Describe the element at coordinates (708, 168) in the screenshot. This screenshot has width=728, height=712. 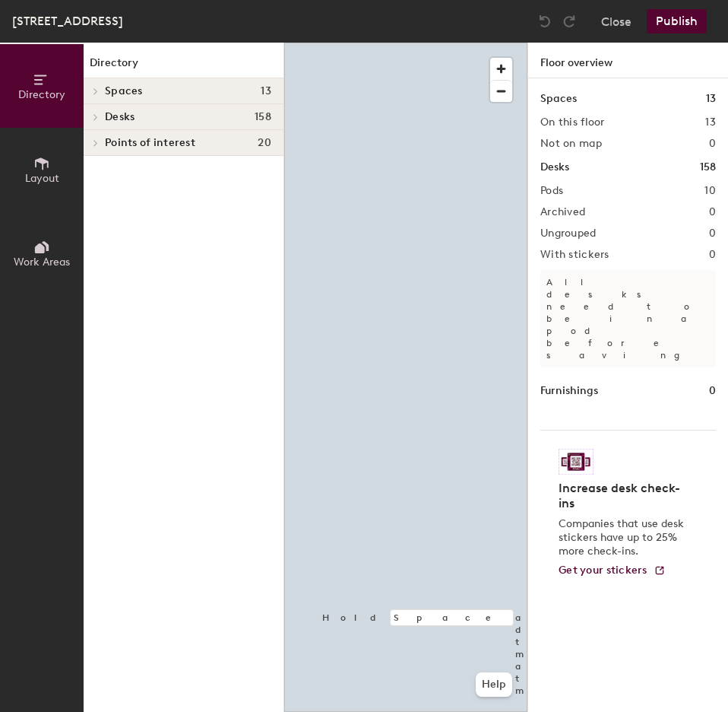
I see `h1: 158` at that location.